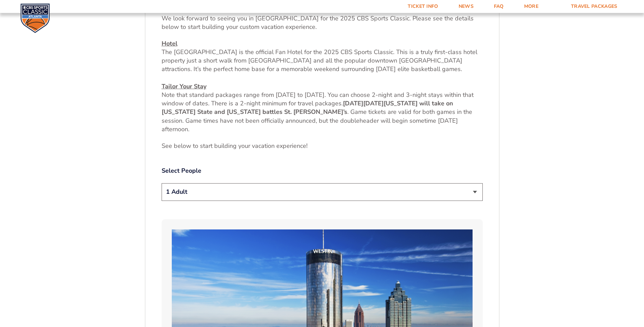 This screenshot has width=644, height=327. I want to click on img: CBS Sports Classic, so click(35, 18).